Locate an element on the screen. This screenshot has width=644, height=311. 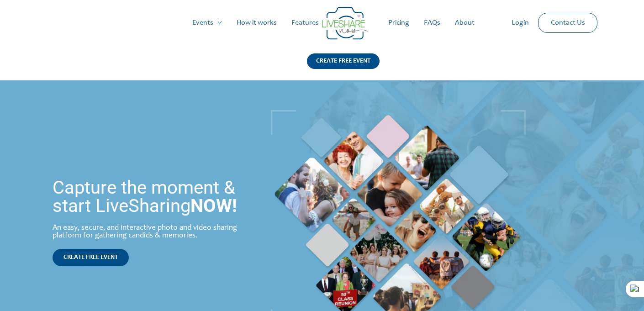
span: CREATE FREE EVENT is located at coordinates (90, 258).